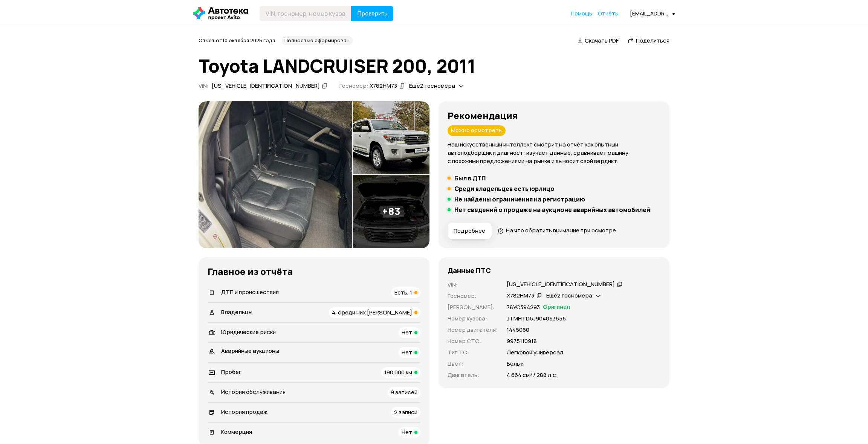 The image size is (868, 444). I want to click on h1: Toyota LANDCRUISER 200, 2011, so click(434, 66).